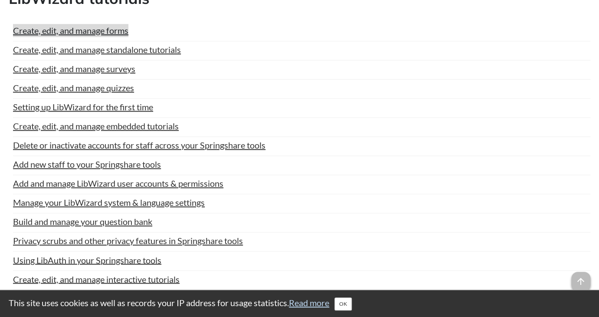  I want to click on span: arrow_upward, so click(581, 281).